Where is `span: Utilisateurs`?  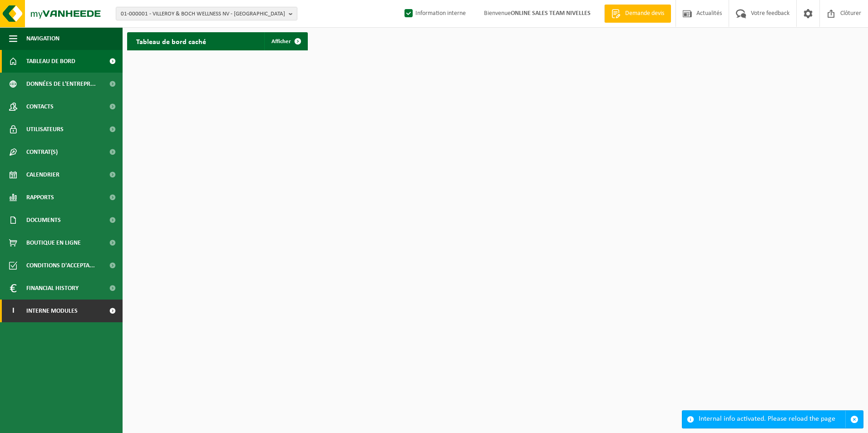
span: Utilisateurs is located at coordinates (45, 129).